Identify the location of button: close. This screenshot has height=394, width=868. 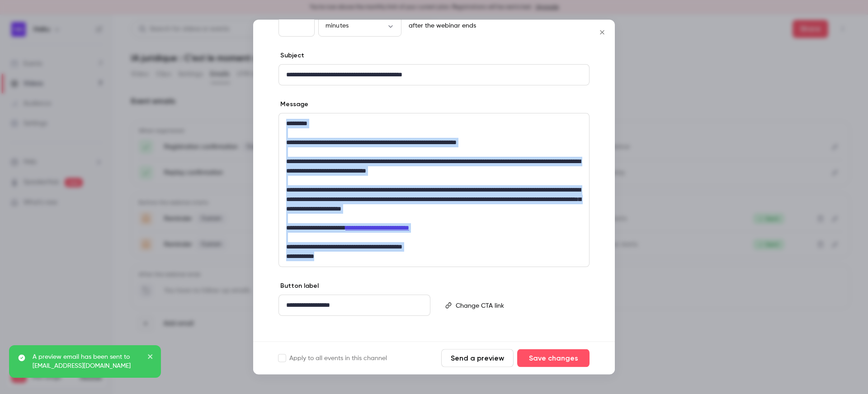
(151, 358).